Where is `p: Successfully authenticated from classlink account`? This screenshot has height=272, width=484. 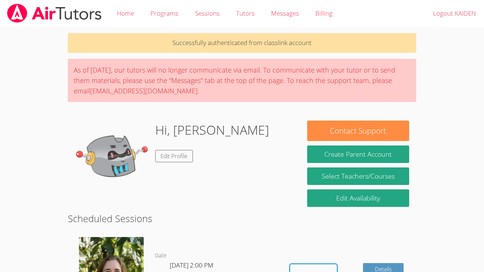 p: Successfully authenticated from classlink account is located at coordinates (242, 43).